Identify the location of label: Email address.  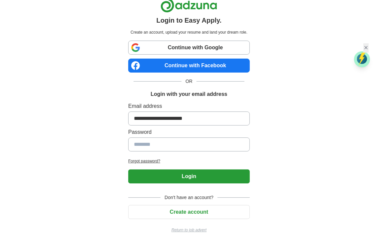
(189, 106).